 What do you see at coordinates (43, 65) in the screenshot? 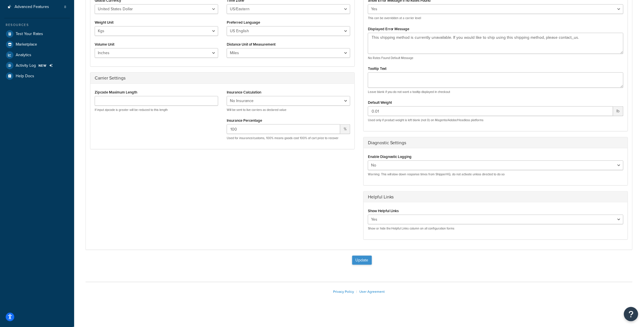
I see `span: NEW` at bounding box center [43, 65].